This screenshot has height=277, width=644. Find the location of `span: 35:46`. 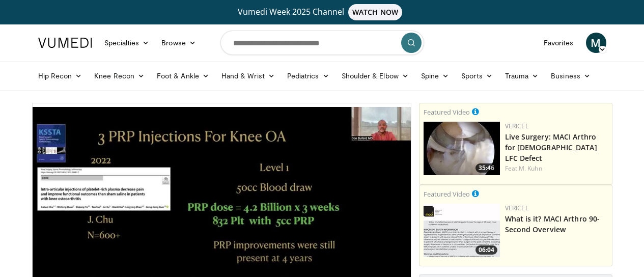

span: 35:46 is located at coordinates (487, 168).